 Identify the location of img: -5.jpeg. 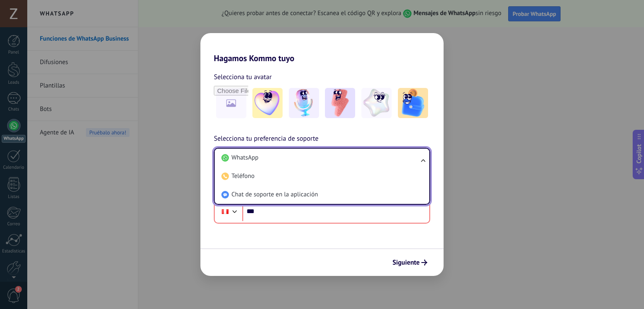
(413, 103).